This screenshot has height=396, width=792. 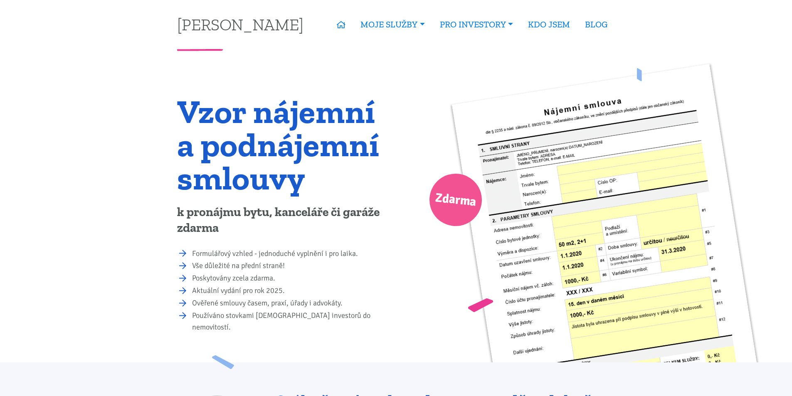 What do you see at coordinates (596, 25) in the screenshot?
I see `a: BLOG` at bounding box center [596, 25].